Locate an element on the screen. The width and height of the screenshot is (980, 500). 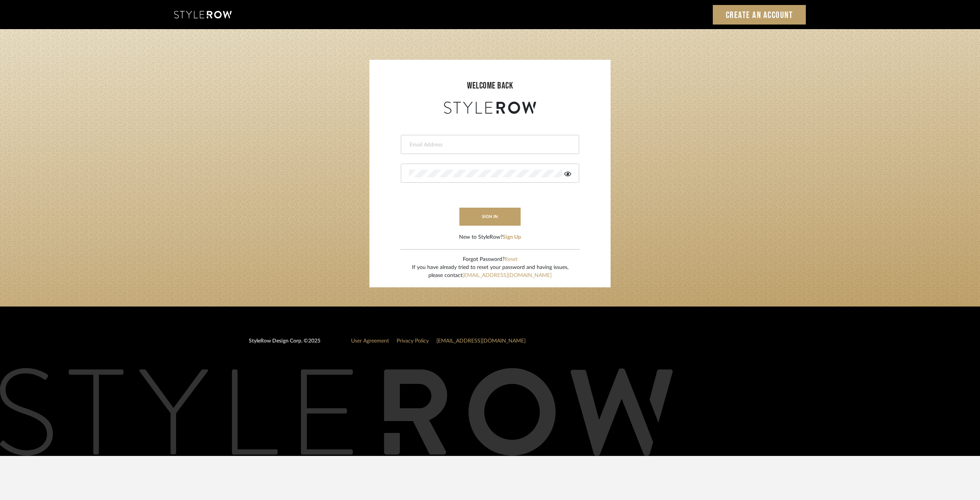
a: Privacy Policy is located at coordinates (413, 341).